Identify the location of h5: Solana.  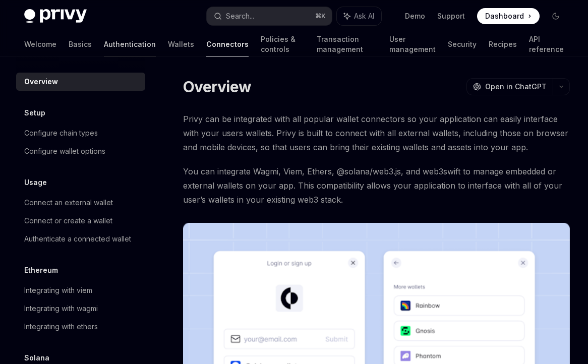
(37, 358).